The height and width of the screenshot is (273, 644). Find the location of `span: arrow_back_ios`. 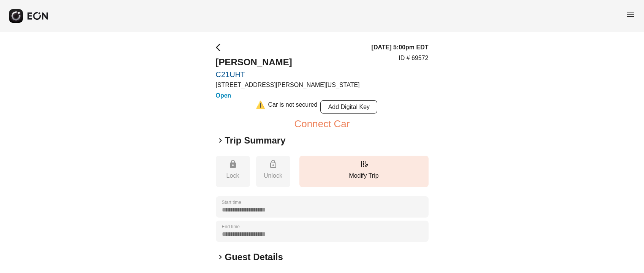

span: arrow_back_ios is located at coordinates (220, 48).